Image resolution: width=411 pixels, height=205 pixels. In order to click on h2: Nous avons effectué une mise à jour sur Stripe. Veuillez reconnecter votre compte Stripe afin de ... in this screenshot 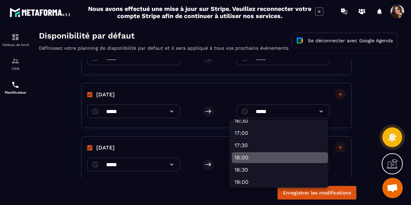, I will do `click(200, 12)`.